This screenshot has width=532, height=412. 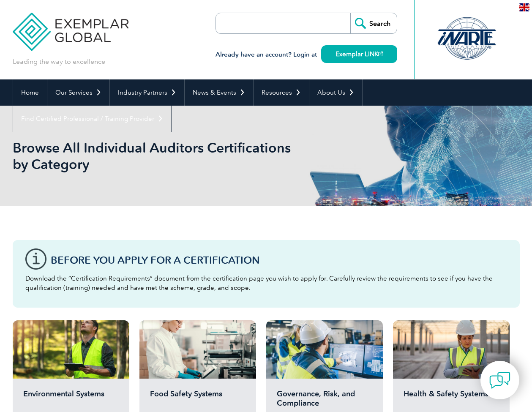 I want to click on a: Resources, so click(x=281, y=92).